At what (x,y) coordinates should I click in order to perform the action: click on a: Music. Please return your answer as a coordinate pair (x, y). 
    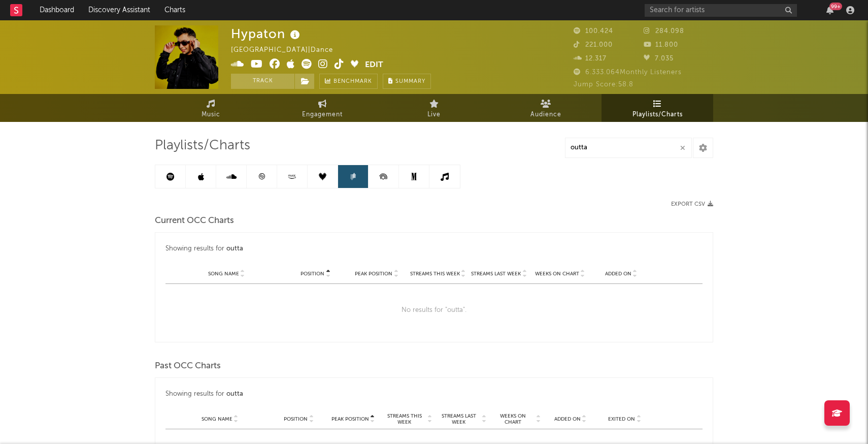
    Looking at the image, I should click on (211, 108).